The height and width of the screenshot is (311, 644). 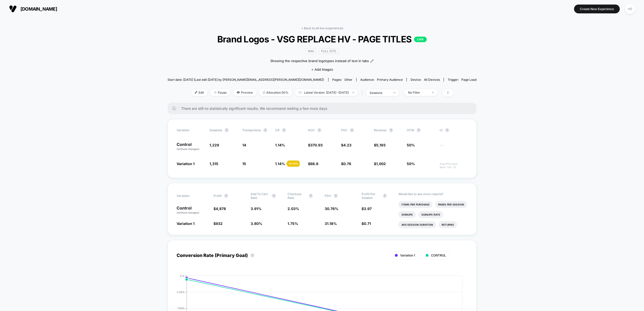 I want to click on span: 3.97, so click(x=368, y=209).